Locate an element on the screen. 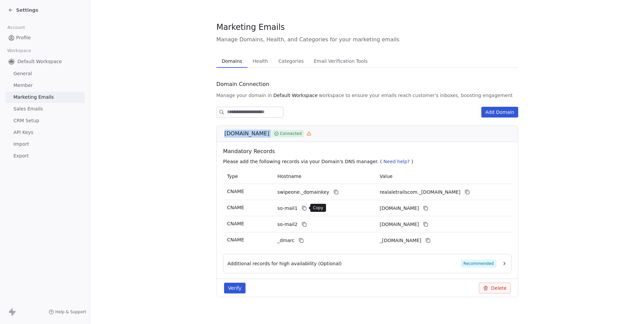 This screenshot has width=644, height=324. span: Member is located at coordinates (23, 85).